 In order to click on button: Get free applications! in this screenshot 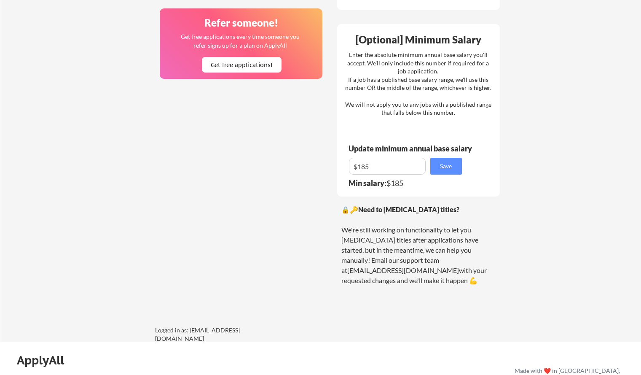, I will do `click(242, 65)`.